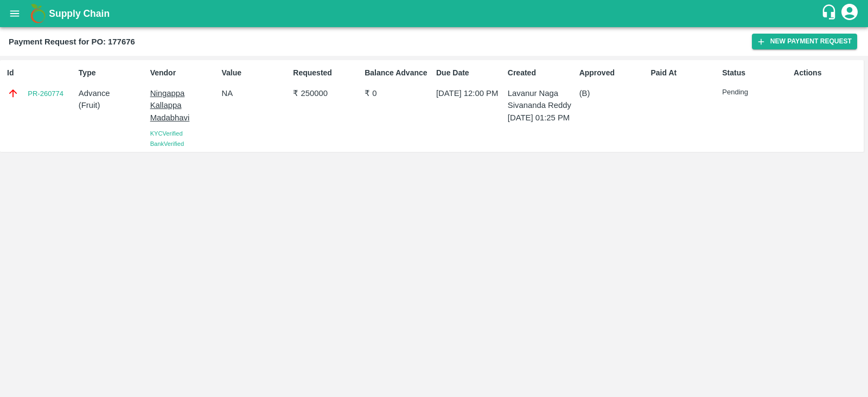  I want to click on p: Created, so click(542, 73).